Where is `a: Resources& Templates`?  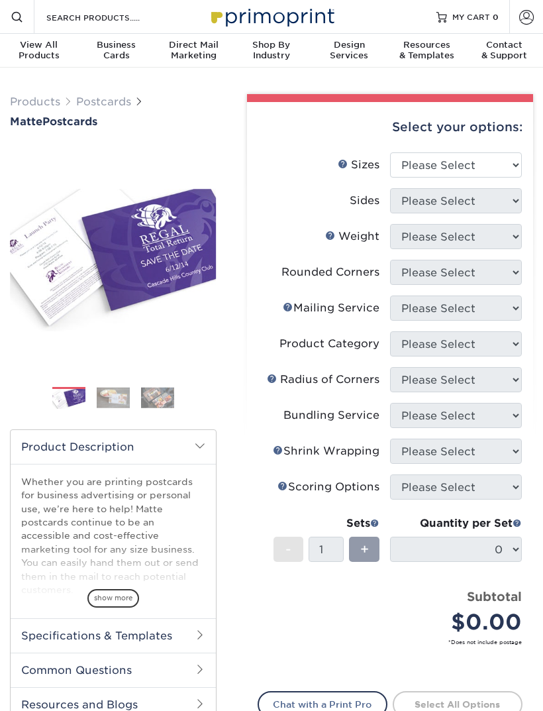
a: Resources& Templates is located at coordinates (427, 51).